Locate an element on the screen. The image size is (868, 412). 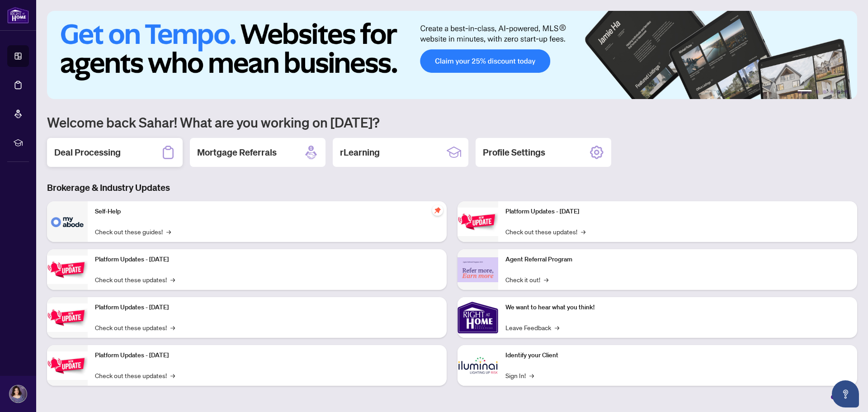
img: Platform Updates - July 8, 2025 is located at coordinates (68, 365).